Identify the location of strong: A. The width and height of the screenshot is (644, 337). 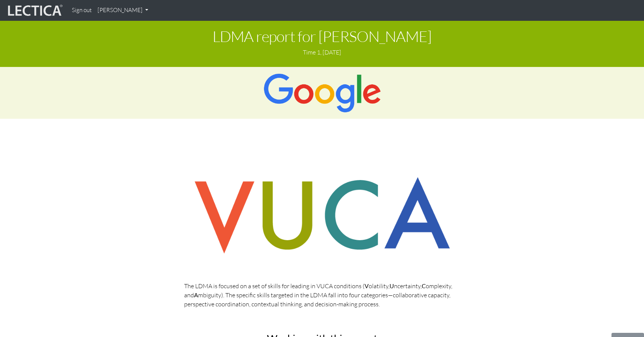
(196, 295).